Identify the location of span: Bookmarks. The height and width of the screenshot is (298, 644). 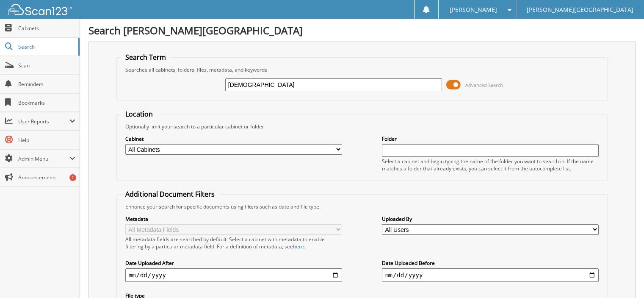
(47, 102).